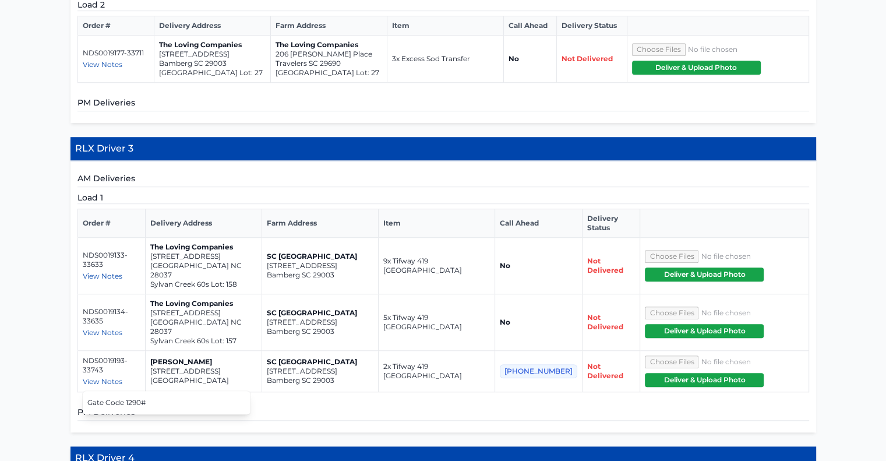 The image size is (886, 461). What do you see at coordinates (167, 403) in the screenshot?
I see `div: Gate Code 1290#` at bounding box center [167, 403].